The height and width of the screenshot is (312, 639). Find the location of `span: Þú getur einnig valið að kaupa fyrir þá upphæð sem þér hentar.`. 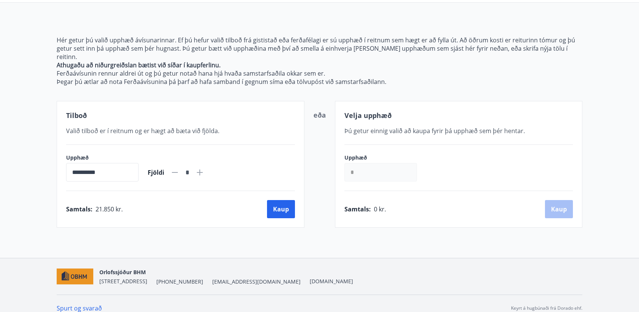

span: Þú getur einnig valið að kaupa fyrir þá upphæð sem þér hentar. is located at coordinates (435, 131).